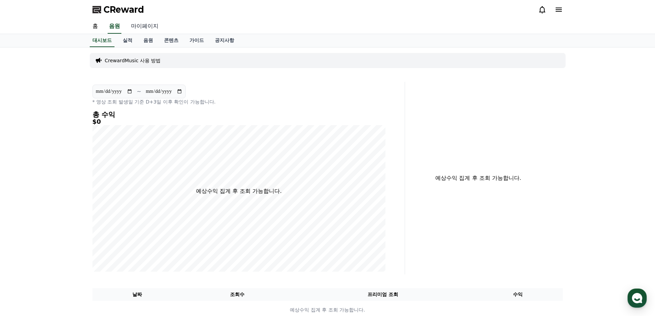  What do you see at coordinates (137, 294) in the screenshot?
I see `th: 날짜` at bounding box center [137, 294].